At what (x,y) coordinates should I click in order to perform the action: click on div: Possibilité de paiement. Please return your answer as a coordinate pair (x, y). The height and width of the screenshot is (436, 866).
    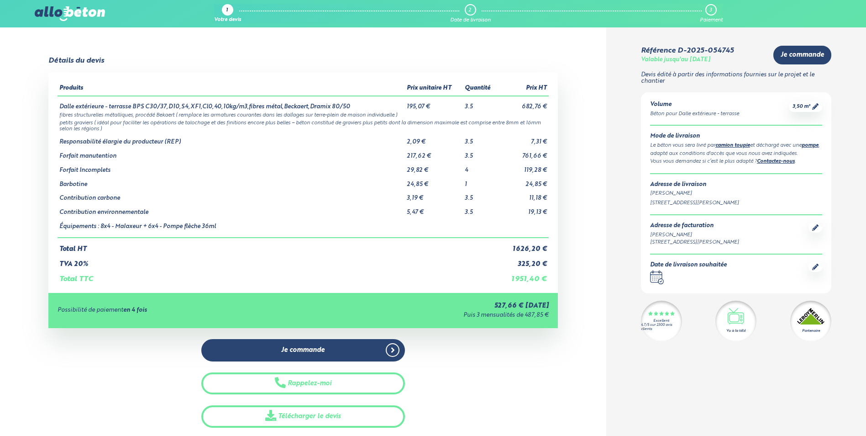
    Looking at the image, I should click on (183, 310).